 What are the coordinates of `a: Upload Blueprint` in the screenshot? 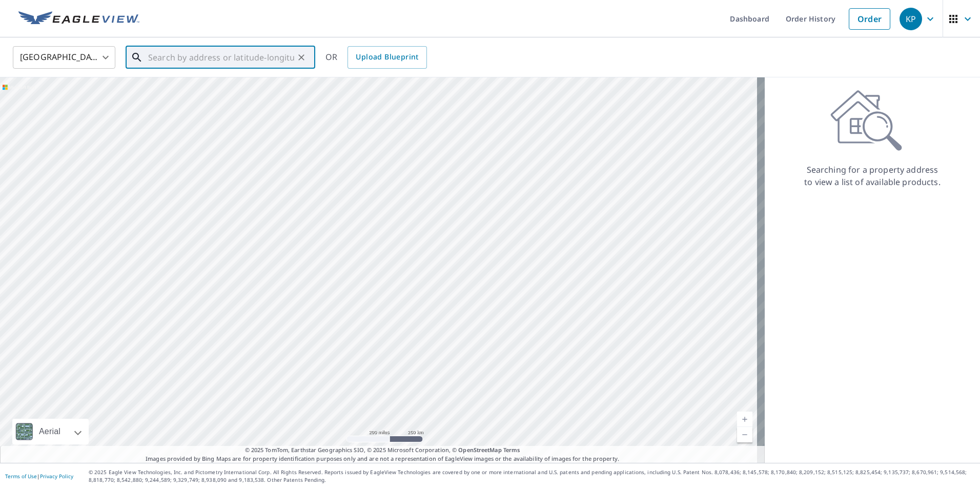 It's located at (387, 58).